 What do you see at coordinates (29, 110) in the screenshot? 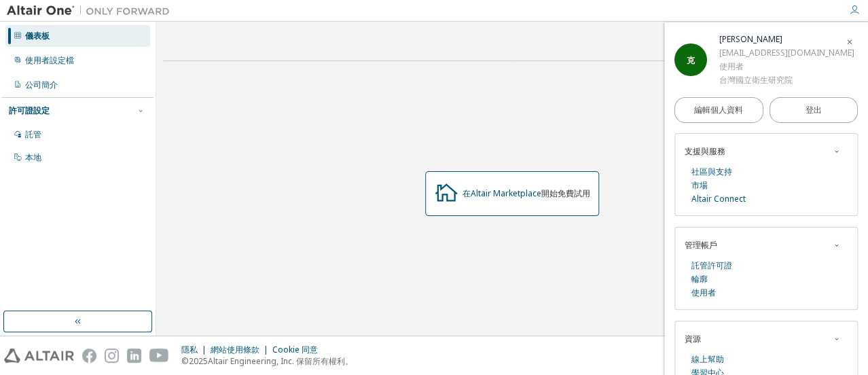
I see `font: 許可證設定` at bounding box center [29, 110].